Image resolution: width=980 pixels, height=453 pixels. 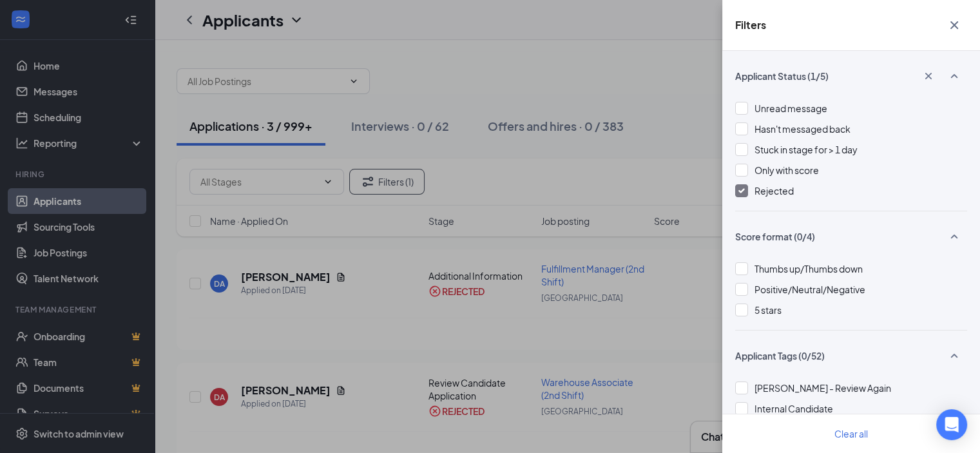 What do you see at coordinates (751, 25) in the screenshot?
I see `h5: Filters` at bounding box center [751, 25].